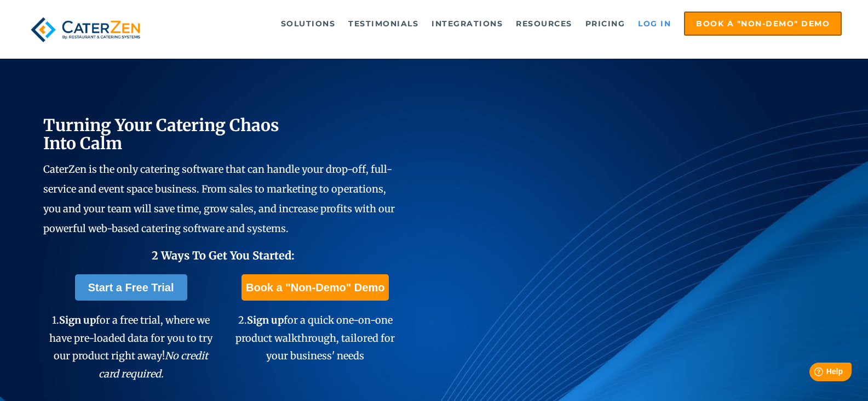  What do you see at coordinates (467, 23) in the screenshot?
I see `a: Integrations` at bounding box center [467, 23].